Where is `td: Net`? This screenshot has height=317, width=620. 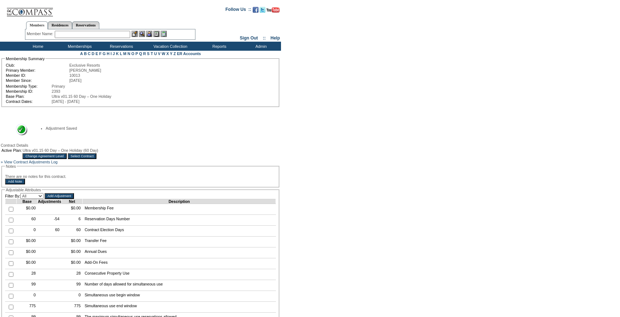 td: Net is located at coordinates (72, 202).